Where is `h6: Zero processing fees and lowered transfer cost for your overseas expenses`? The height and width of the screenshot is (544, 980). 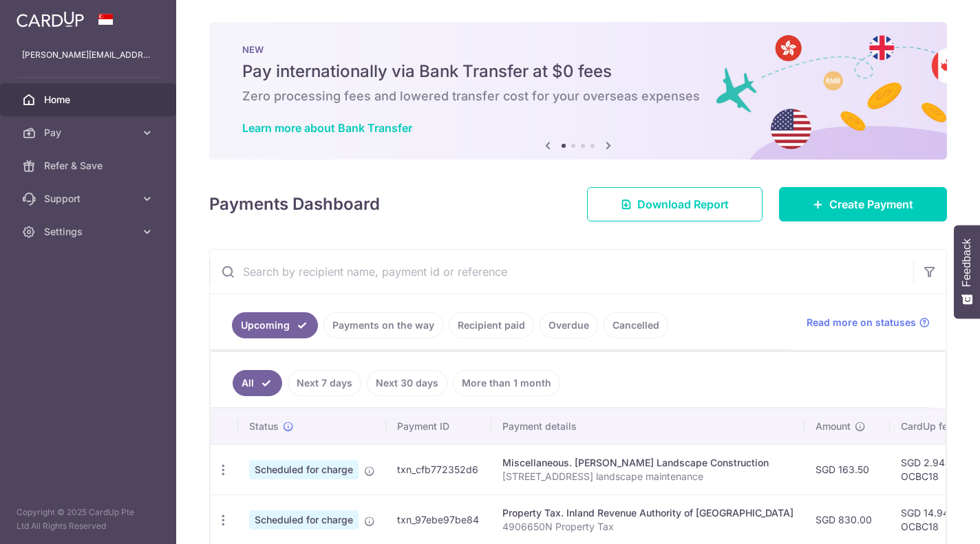 h6: Zero processing fees and lowered transfer cost for your overseas expenses is located at coordinates (578, 97).